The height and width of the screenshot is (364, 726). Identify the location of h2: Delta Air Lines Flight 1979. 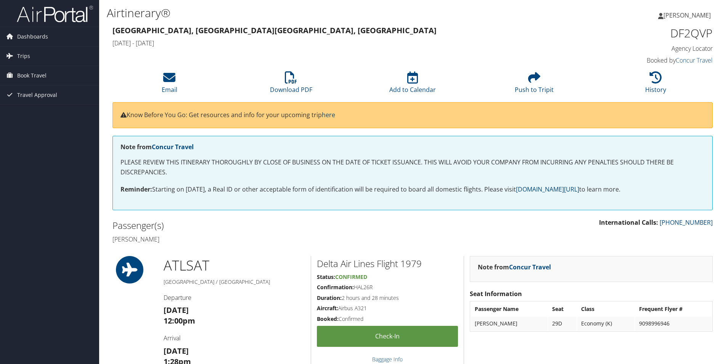
(388, 264).